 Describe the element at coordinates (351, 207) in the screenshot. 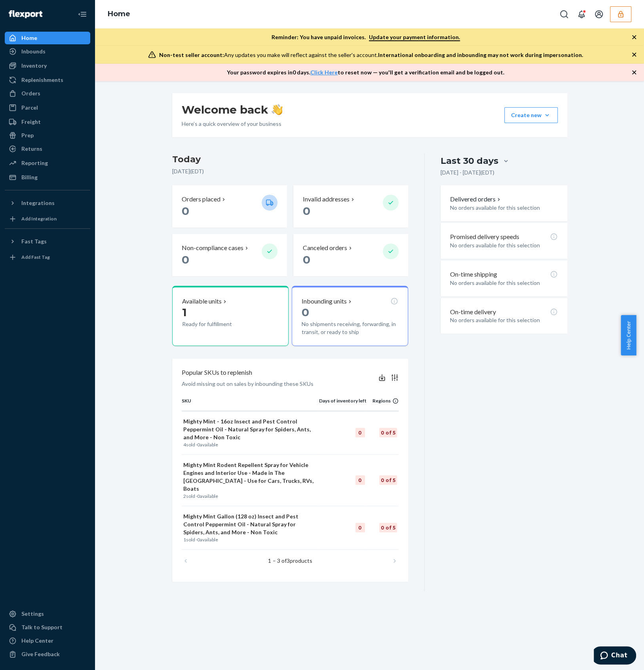

I see `button: Invalid addresses 0` at that location.